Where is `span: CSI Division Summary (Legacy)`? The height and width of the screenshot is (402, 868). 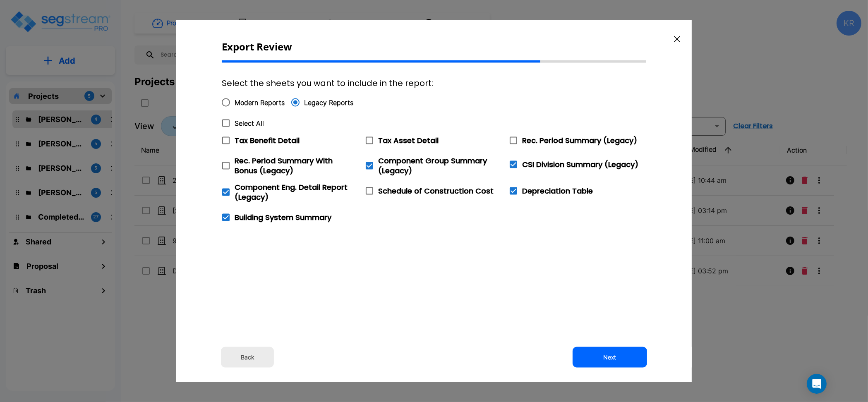 span: CSI Division Summary (Legacy) is located at coordinates (580, 164).